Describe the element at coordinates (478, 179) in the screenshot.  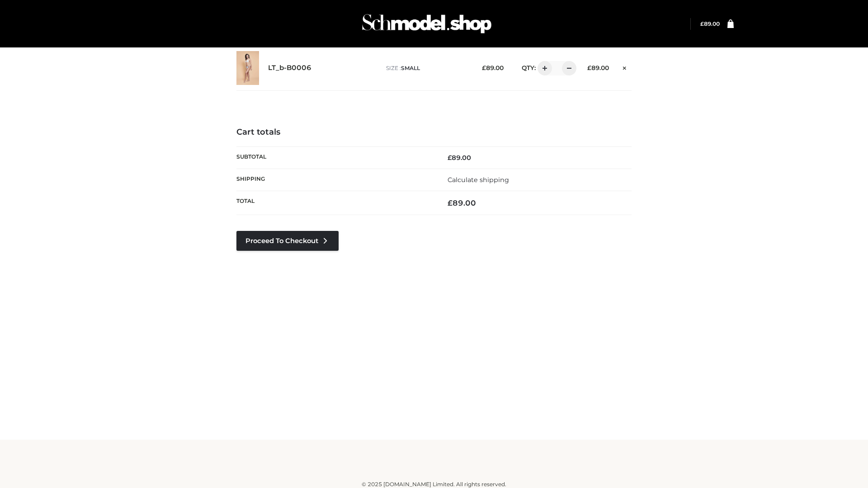
I see `a: Calculate shipping` at that location.